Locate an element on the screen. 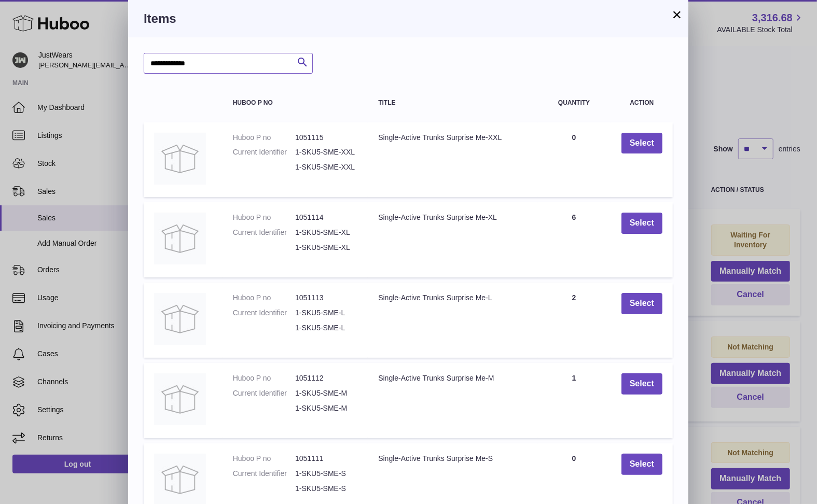  dd: 1051115 is located at coordinates (326, 137).